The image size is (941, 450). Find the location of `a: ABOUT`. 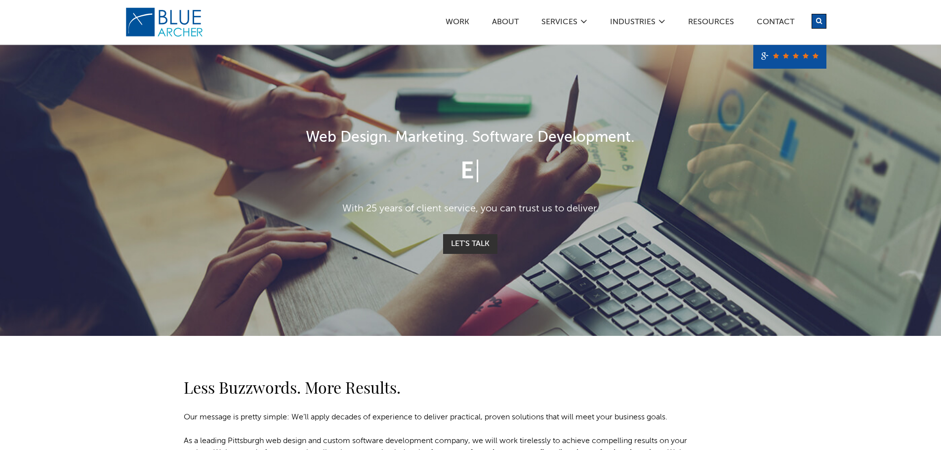

a: ABOUT is located at coordinates (506, 23).